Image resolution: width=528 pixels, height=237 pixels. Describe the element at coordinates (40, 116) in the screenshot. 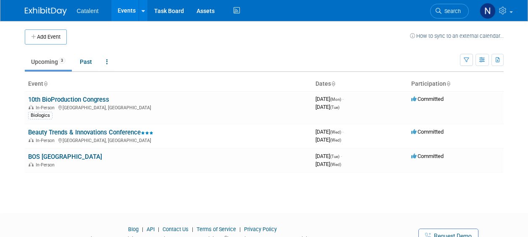

I see `div: Biologics` at that location.